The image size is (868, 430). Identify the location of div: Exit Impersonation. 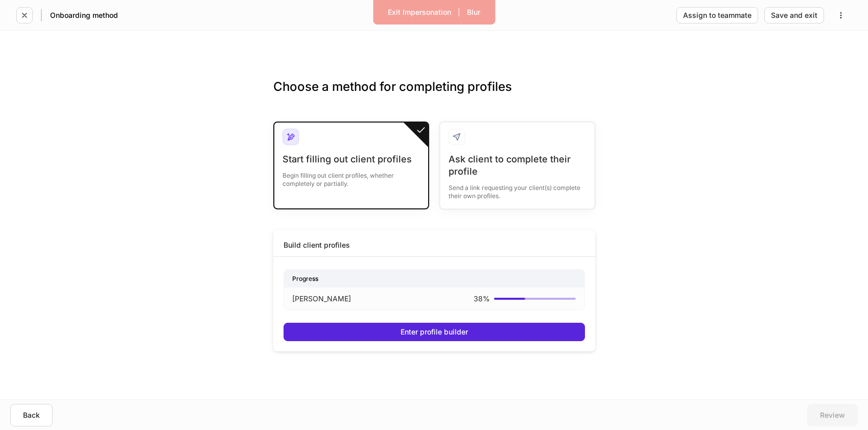
(420, 12).